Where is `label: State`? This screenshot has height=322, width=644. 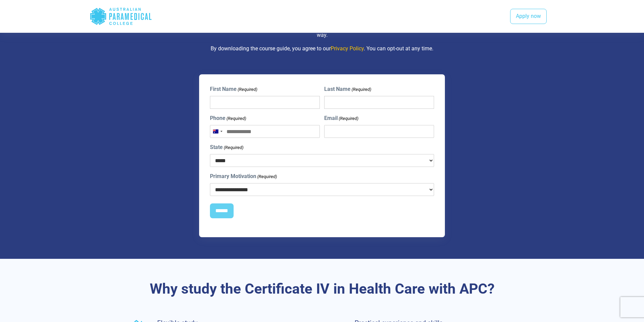 label: State is located at coordinates (226, 148).